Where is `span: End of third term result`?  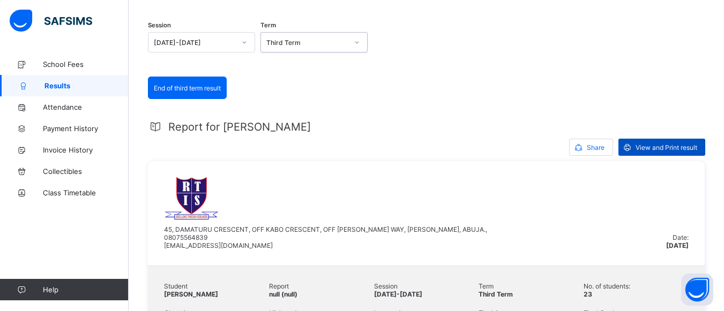 span: End of third term result is located at coordinates (187, 88).